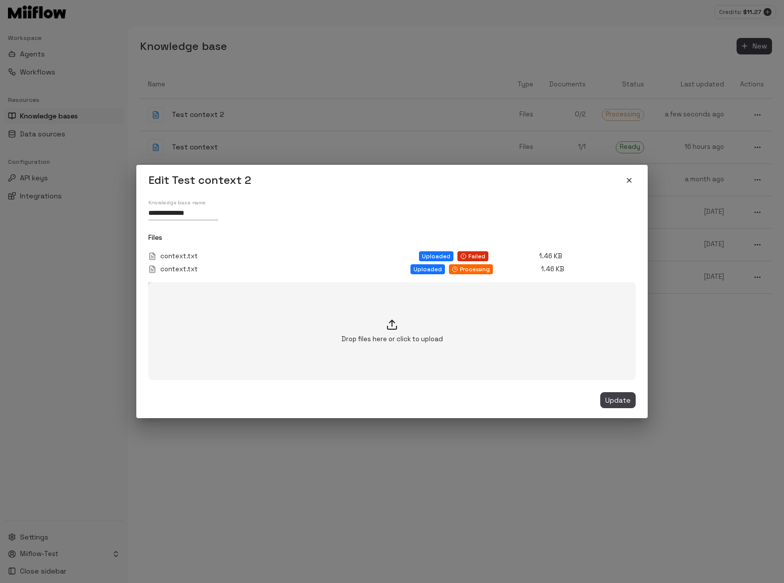 This screenshot has height=583, width=784. I want to click on span: Processing, so click(475, 269).